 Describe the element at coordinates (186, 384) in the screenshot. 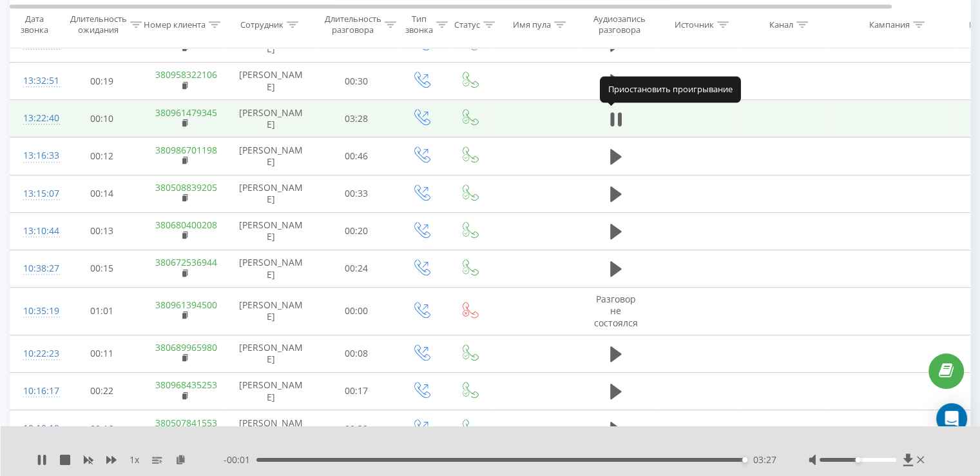

I see `a: 380968435253` at that location.